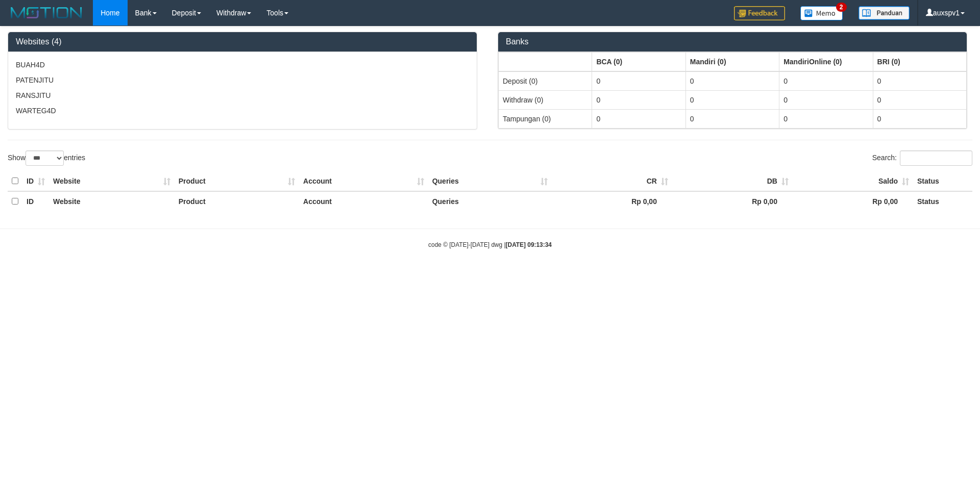  I want to click on p: BUAH4D, so click(242, 64).